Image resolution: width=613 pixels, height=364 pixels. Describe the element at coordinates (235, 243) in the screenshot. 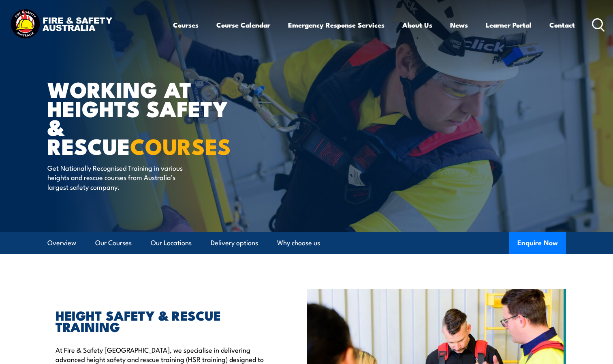

I see `a: Delivery options` at that location.